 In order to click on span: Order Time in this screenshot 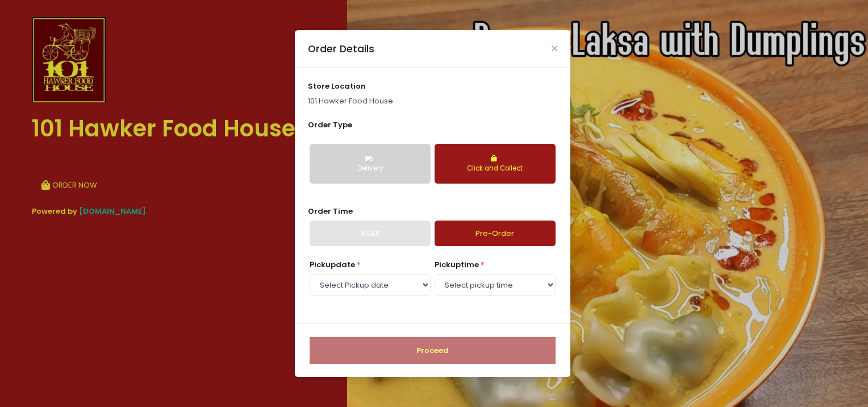, I will do `click(330, 211)`.